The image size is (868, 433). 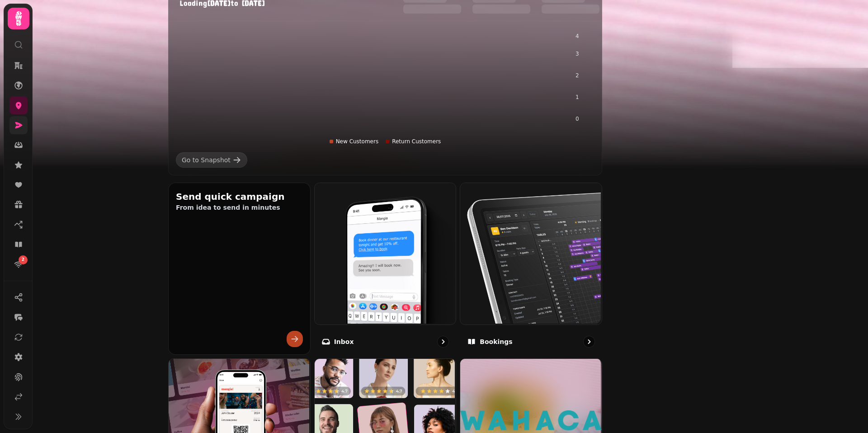 I want to click on tspan: 2, so click(x=577, y=76).